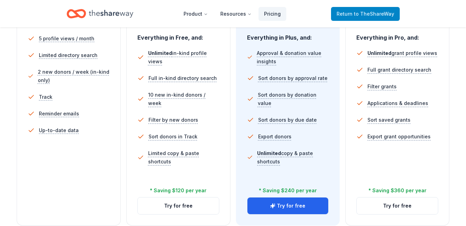 Image resolution: width=466 pixels, height=226 pixels. I want to click on div: * Saving $120 per year, so click(178, 190).